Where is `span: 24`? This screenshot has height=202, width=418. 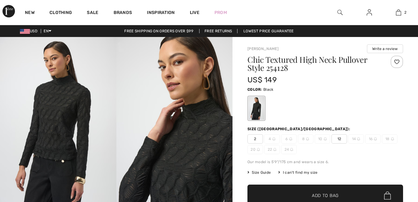
span: 24 is located at coordinates (289, 150).